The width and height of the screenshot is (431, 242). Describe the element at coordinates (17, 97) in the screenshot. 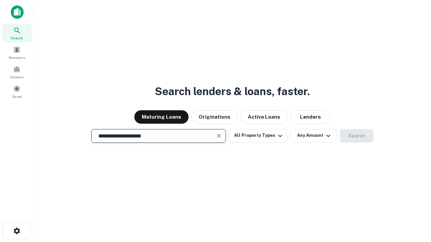

I see `span: Saved` at that location.